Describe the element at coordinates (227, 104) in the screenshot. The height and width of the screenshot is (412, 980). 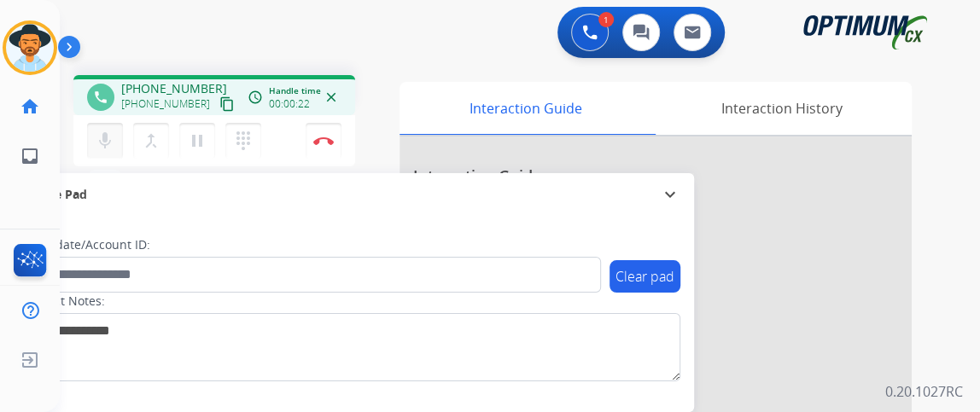
I see `mat-icon: content_copy` at that location.